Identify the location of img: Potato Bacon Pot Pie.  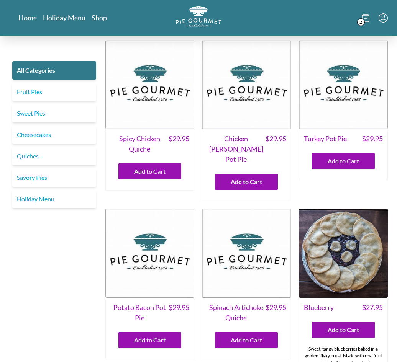
(150, 253).